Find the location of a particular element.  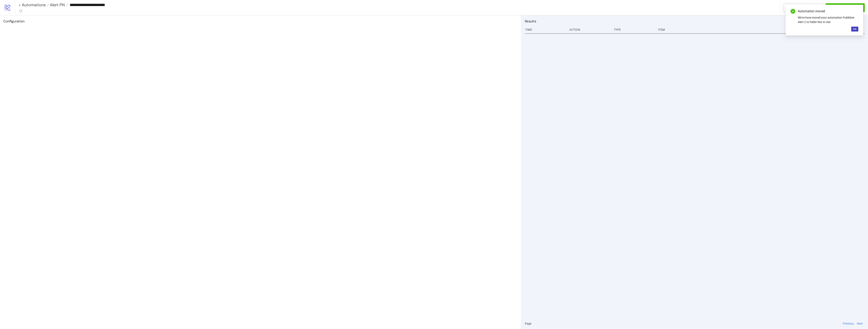

span: Alert PN is located at coordinates (57, 5).